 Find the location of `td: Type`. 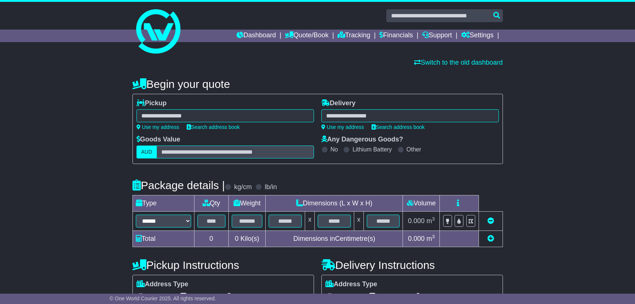

td: Type is located at coordinates (163, 203).